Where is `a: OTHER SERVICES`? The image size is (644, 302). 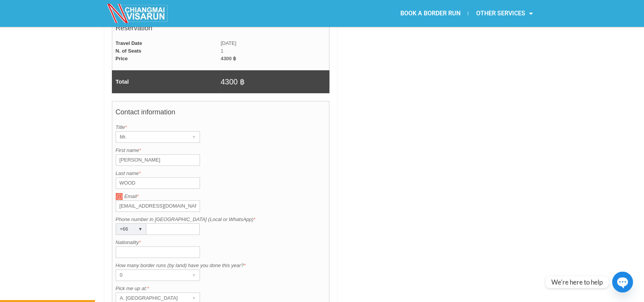
a: OTHER SERVICES is located at coordinates (504, 14).